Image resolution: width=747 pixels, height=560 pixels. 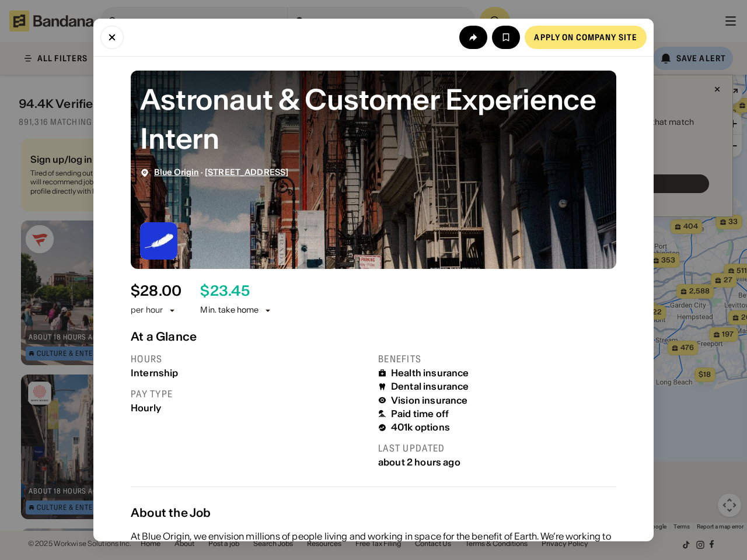 What do you see at coordinates (497, 359) in the screenshot?
I see `div: Benefits` at bounding box center [497, 359].